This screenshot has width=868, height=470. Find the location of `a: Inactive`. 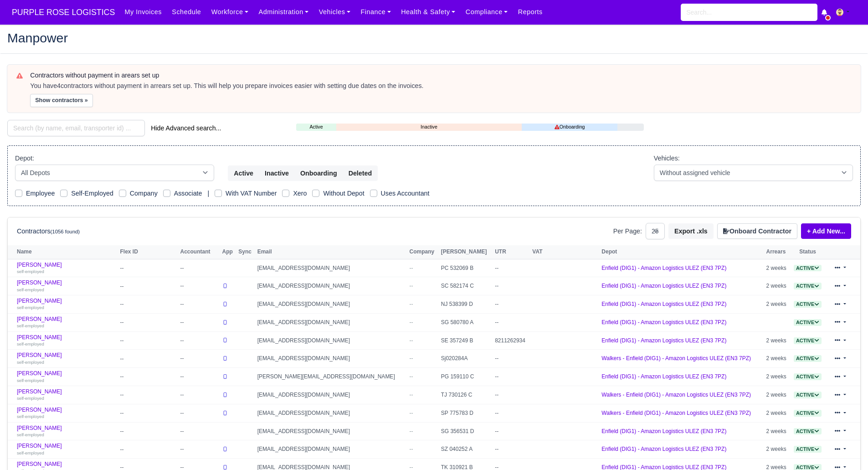

a: Inactive is located at coordinates (429, 126).